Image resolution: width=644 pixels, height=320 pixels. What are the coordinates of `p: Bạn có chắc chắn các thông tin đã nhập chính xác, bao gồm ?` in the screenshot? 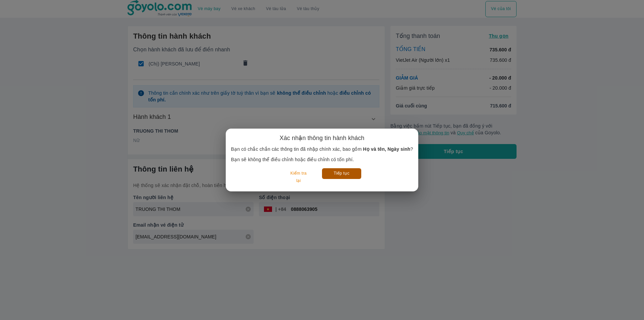 It's located at (322, 149).